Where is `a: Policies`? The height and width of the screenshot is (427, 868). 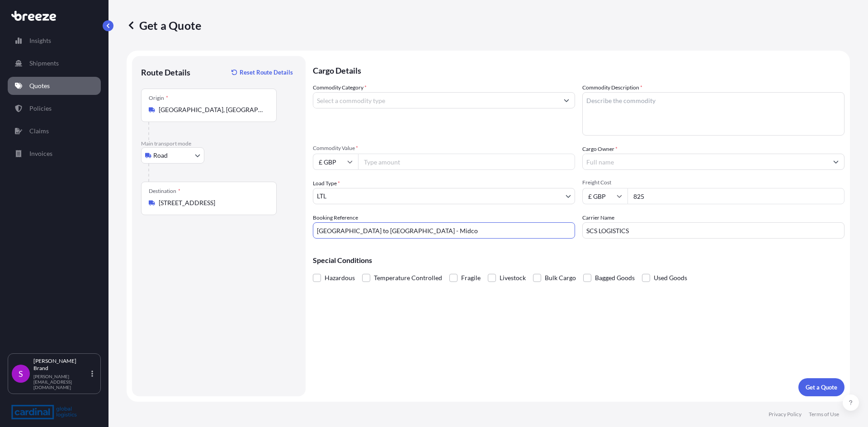 a: Policies is located at coordinates (54, 109).